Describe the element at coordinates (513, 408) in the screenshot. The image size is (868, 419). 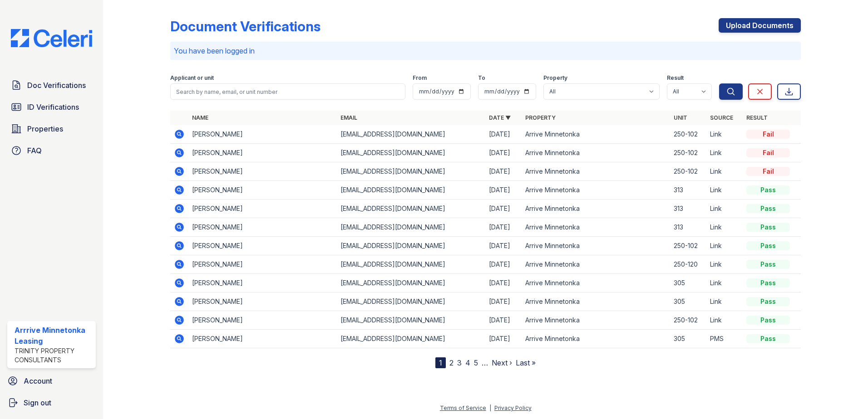
I see `a: Privacy Policy` at that location.